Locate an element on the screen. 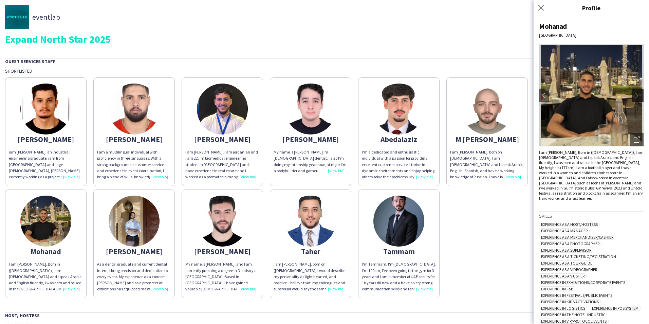 This screenshot has width=649, height=324. div: I'm a dedicated and enthusiastic individual with a passion for providing excellent customer servi... is located at coordinates (399, 164).